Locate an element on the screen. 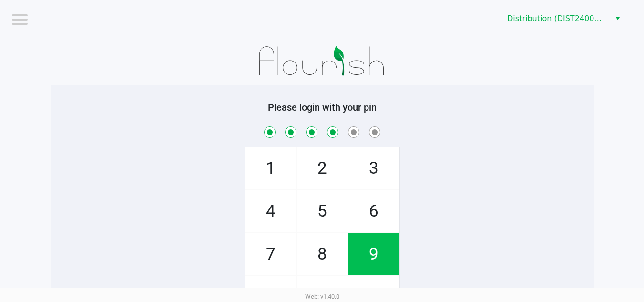 The height and width of the screenshot is (302, 644). span: Distribution (DIST2400016) is located at coordinates (556, 19).